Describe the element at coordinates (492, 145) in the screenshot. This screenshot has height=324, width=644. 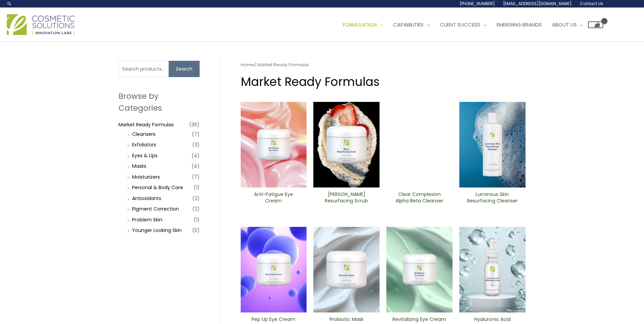
I see `img: Luminous Skin Resurfacing ​Cleanser` at that location.